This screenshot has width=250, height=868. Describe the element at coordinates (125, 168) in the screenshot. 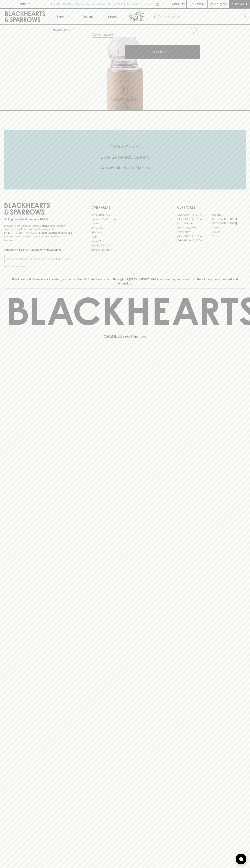

I see `h5: Across Melbourne Metro` at that location.